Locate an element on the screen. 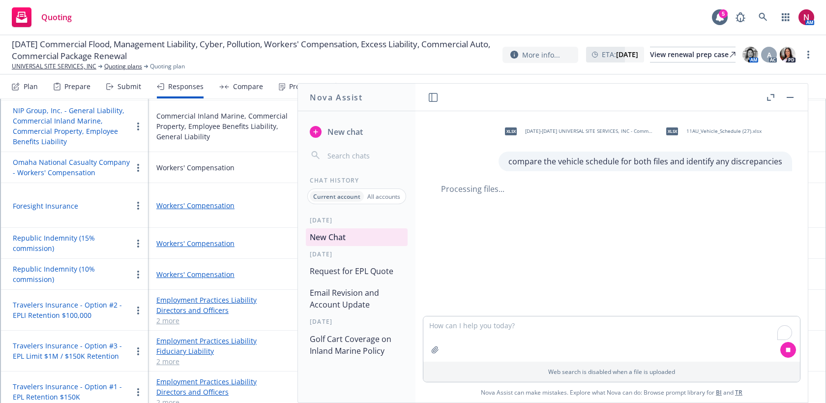 The width and height of the screenshot is (826, 403). div: Bind is located at coordinates (351, 87).